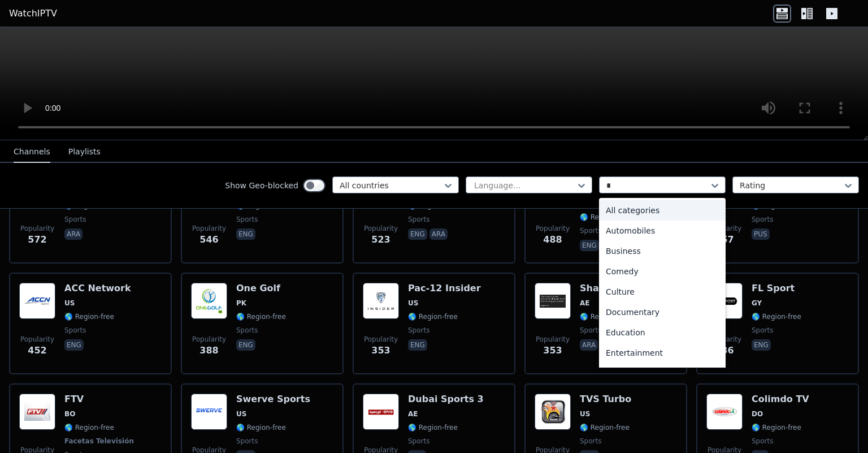 The image size is (868, 453). Describe the element at coordinates (70, 414) in the screenshot. I see `span: BO` at that location.